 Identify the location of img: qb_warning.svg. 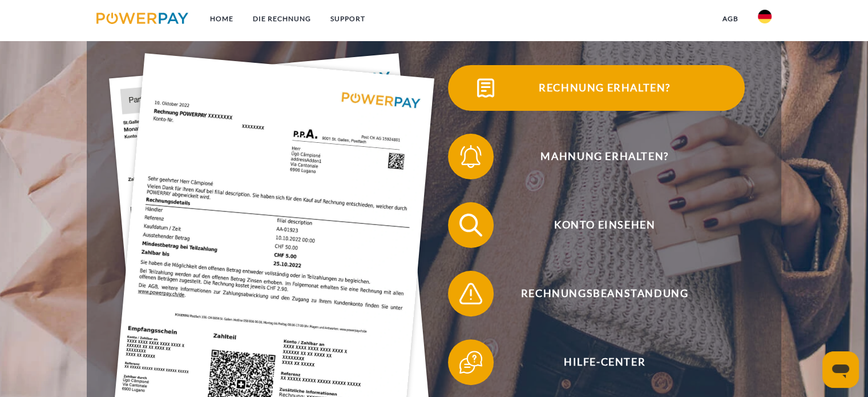
(470, 293).